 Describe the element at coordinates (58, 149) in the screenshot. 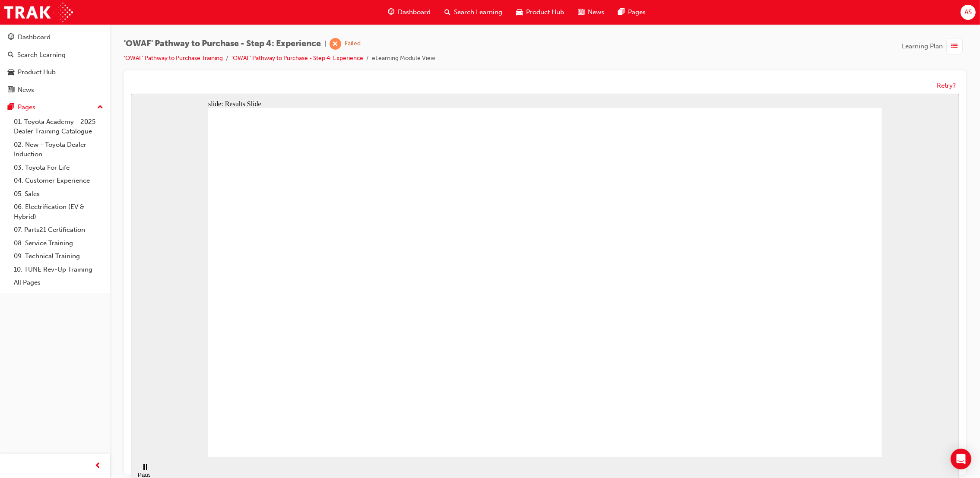

I see `a: 02. New - Toyota Dealer Induction` at that location.